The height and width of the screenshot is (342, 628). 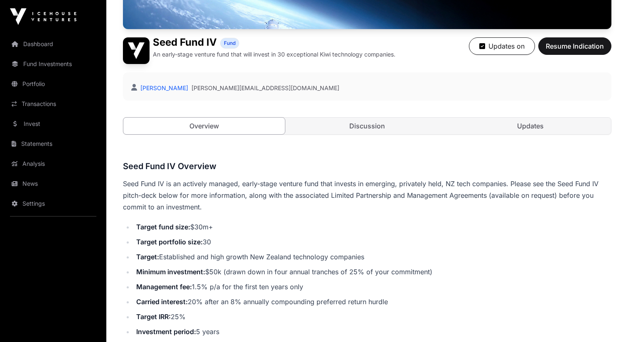 What do you see at coordinates (575, 50) in the screenshot?
I see `a: Resume Indication` at bounding box center [575, 50].